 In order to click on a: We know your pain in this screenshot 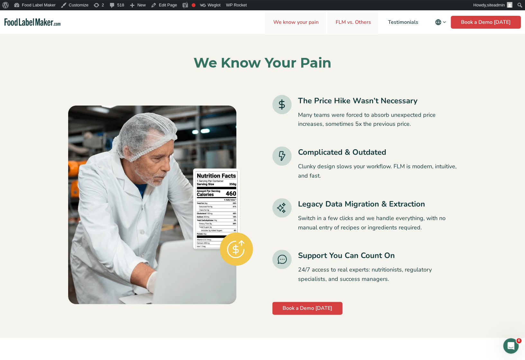, I will do `click(295, 22)`.